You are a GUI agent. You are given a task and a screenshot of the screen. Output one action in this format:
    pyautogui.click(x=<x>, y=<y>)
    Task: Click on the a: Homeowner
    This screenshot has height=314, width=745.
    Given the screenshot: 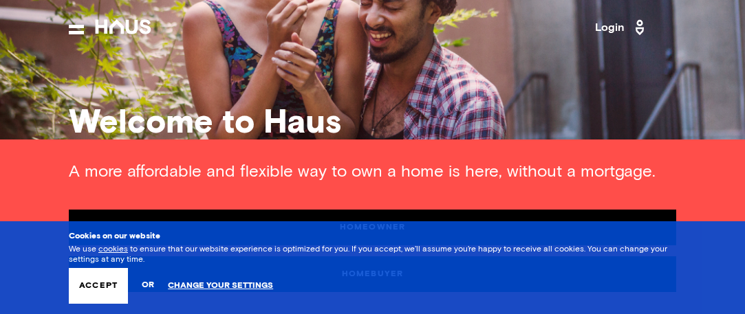 What is the action you would take?
    pyautogui.click(x=372, y=228)
    